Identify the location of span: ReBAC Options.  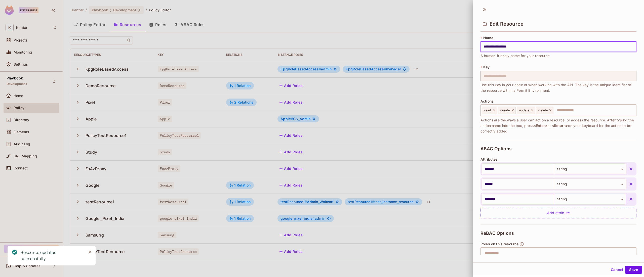
(497, 233).